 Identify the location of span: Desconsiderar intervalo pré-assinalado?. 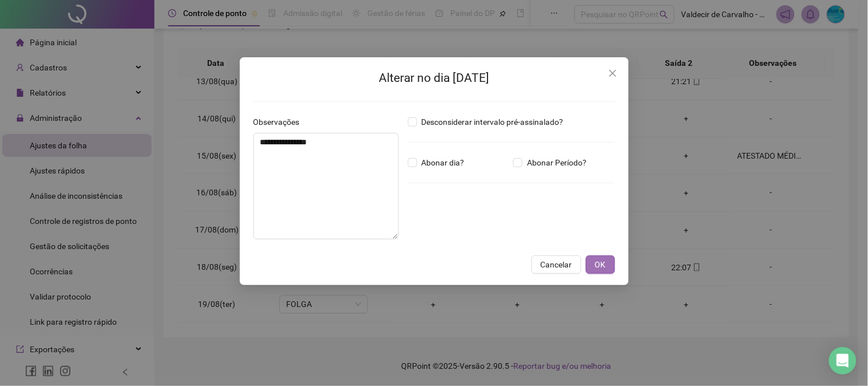
(492, 122).